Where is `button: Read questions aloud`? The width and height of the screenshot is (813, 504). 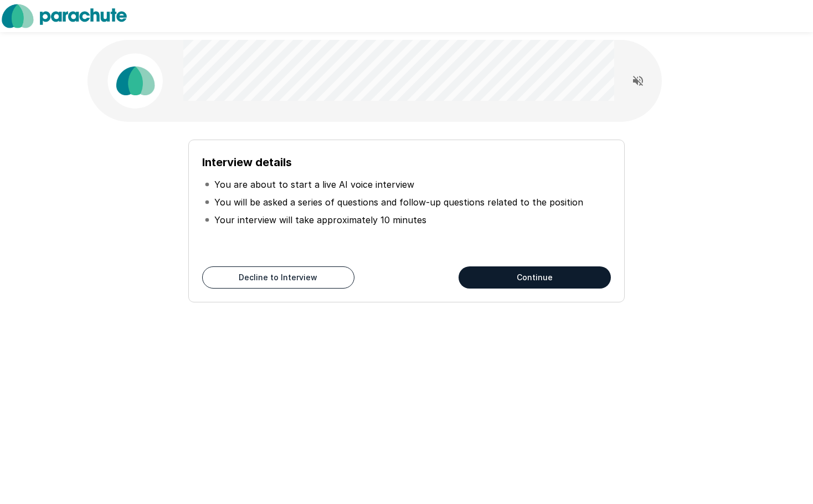 button: Read questions aloud is located at coordinates (638, 81).